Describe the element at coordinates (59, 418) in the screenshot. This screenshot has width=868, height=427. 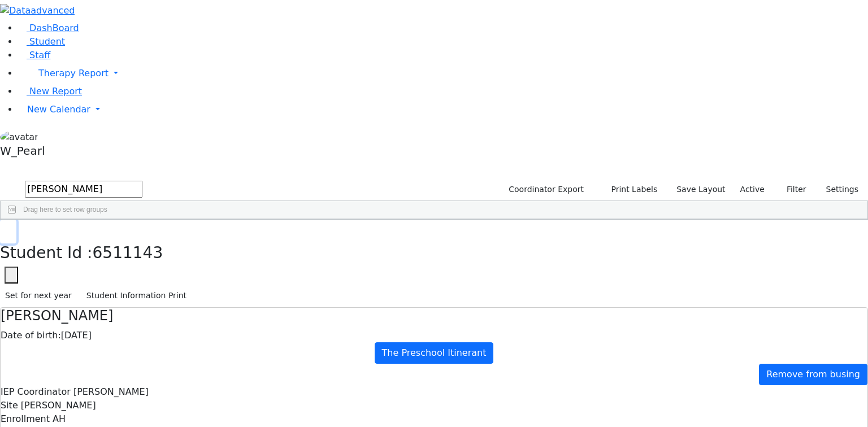
I see `span: AH` at that location.